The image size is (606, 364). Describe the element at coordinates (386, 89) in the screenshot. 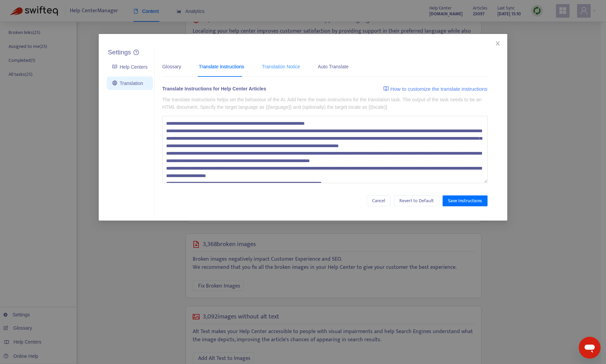

I see `img: image-link` at that location.